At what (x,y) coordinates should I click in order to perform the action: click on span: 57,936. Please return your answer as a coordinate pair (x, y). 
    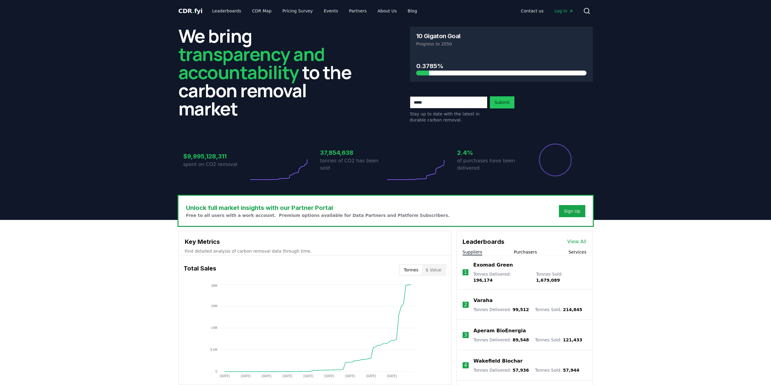
    Looking at the image, I should click on (521, 370).